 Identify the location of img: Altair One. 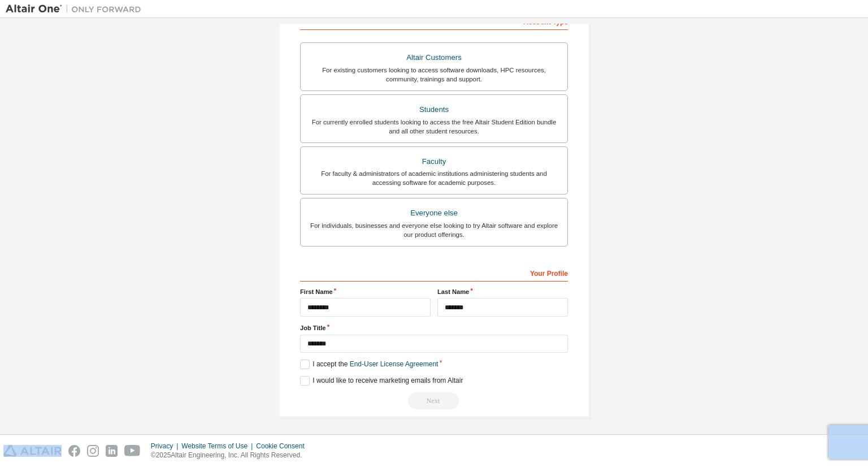
(76, 9).